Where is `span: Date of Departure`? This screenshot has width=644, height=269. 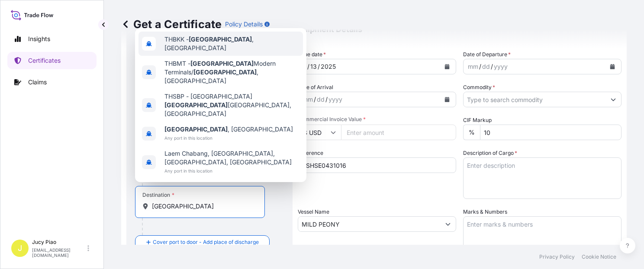
span: Date of Departure is located at coordinates (487, 54).